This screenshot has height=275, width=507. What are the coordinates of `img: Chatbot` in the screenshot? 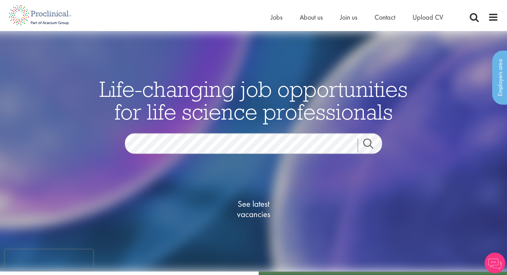 It's located at (495, 263).